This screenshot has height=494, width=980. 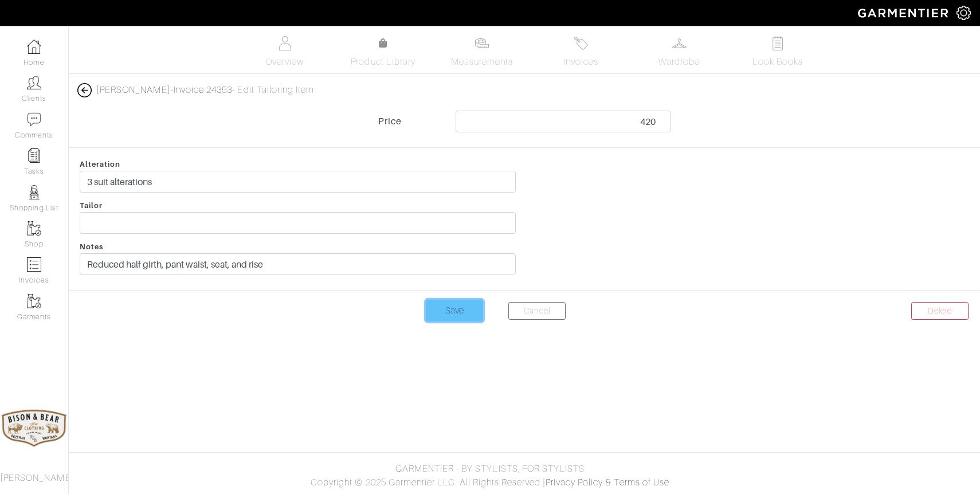 What do you see at coordinates (537, 311) in the screenshot?
I see `a: Cancel` at bounding box center [537, 311].